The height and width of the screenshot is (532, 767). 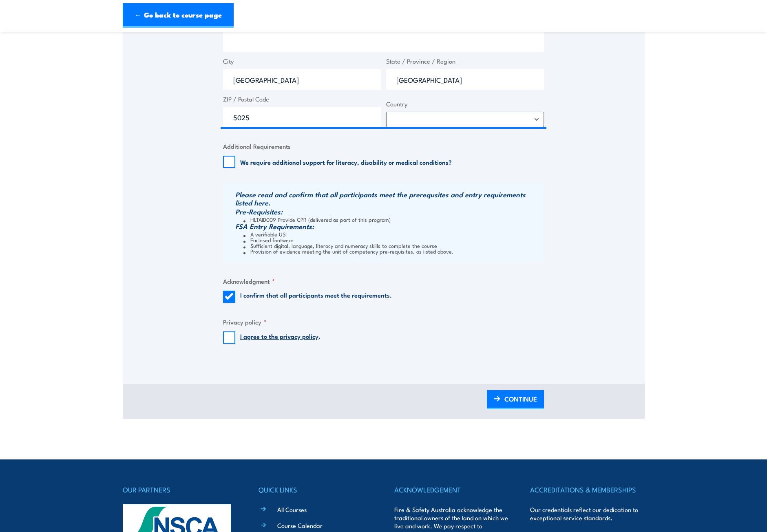 What do you see at coordinates (178, 15) in the screenshot?
I see `a: ← Go back to course page` at bounding box center [178, 15].